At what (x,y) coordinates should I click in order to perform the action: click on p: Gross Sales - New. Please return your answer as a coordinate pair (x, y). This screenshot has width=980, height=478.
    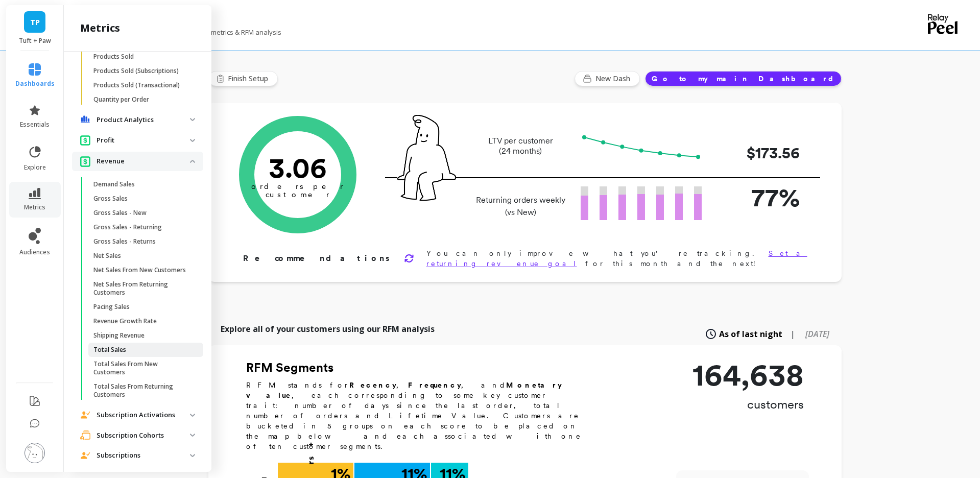
    Looking at the image, I should click on (120, 213).